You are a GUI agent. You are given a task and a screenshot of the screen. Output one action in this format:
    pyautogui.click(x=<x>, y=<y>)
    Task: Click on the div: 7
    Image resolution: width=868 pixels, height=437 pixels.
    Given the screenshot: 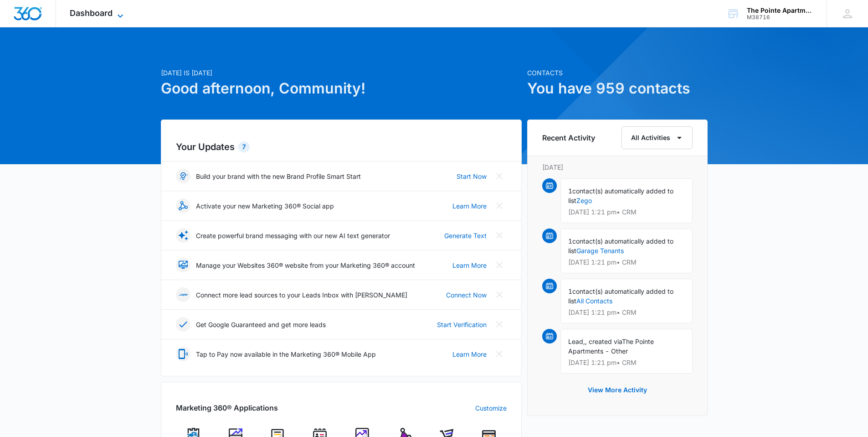 What is the action you would take?
    pyautogui.click(x=244, y=147)
    